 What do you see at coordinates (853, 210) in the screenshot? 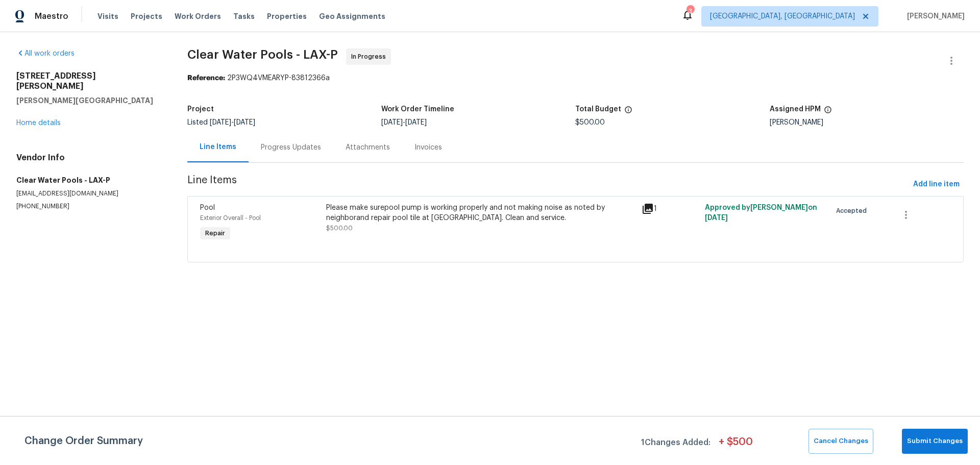
I see `span: Accepted` at bounding box center [853, 210].